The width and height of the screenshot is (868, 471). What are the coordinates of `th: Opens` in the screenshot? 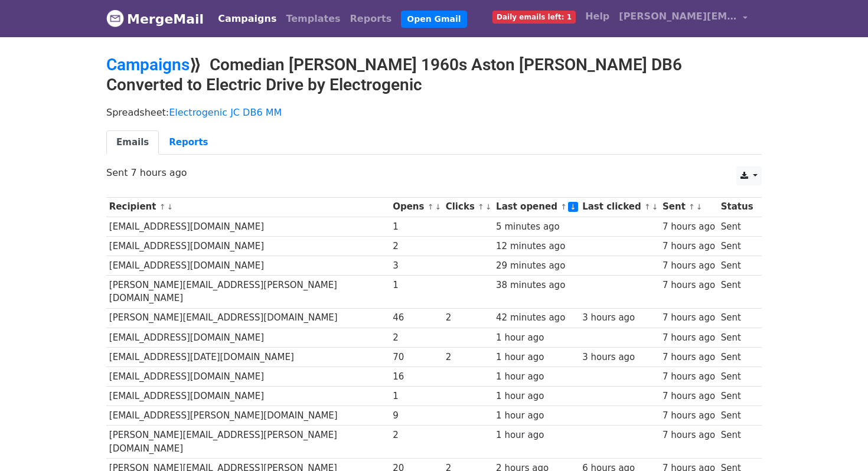 It's located at (416, 206).